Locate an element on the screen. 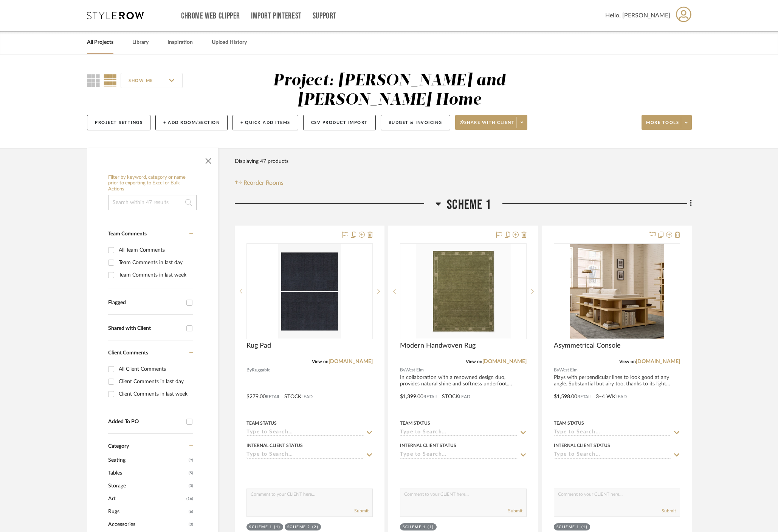 Image resolution: width=778 pixels, height=532 pixels. span: Asymmetrical Console is located at coordinates (587, 346).